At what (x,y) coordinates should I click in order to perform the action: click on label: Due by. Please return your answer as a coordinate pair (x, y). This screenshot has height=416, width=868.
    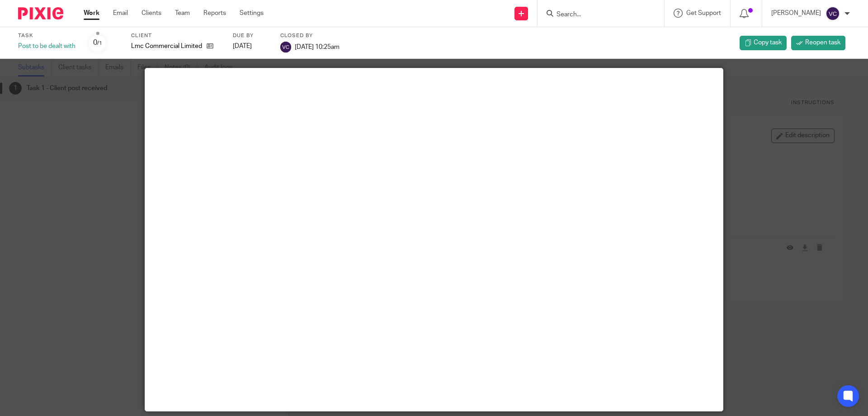
    Looking at the image, I should click on (251, 35).